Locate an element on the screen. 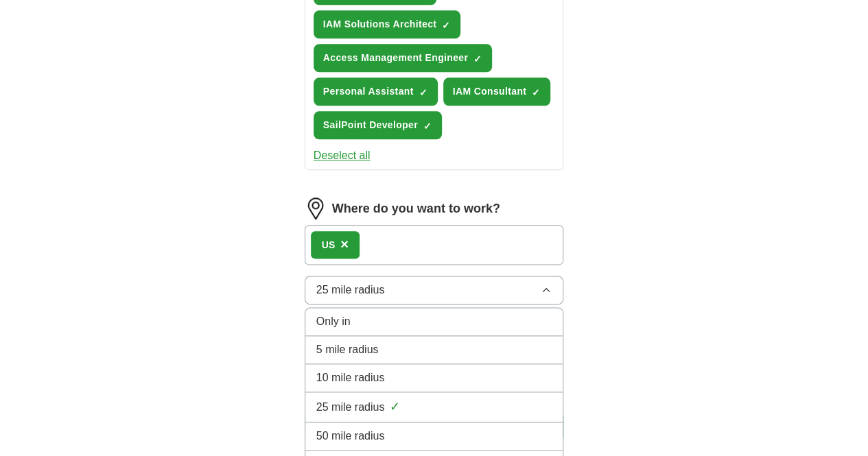 This screenshot has width=868, height=456. label: Where do you want to work? is located at coordinates (416, 209).